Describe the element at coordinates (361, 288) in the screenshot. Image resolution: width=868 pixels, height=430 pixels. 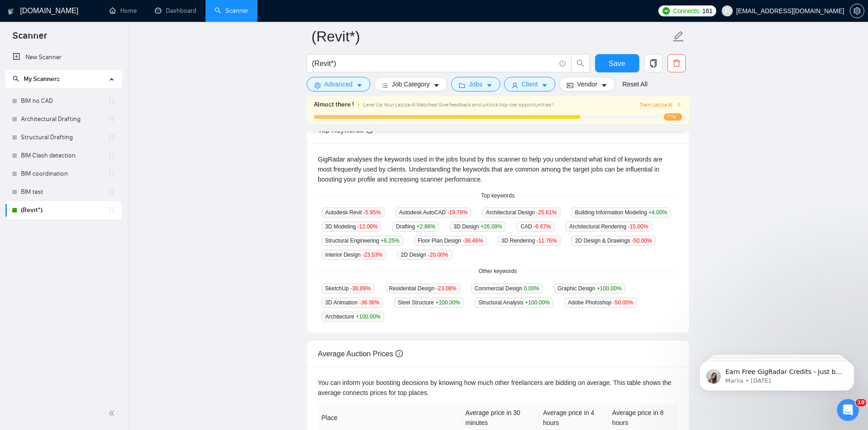
I see `span: -38.89 %` at that location.